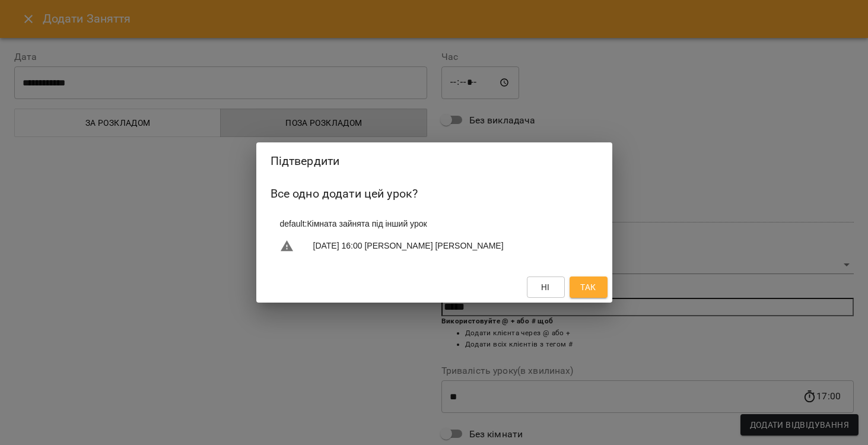 This screenshot has width=868, height=445. Describe the element at coordinates (588, 287) in the screenshot. I see `button: Так` at that location.